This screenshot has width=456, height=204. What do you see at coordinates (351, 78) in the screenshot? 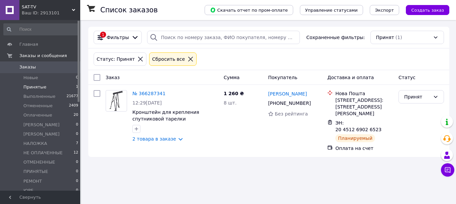
I see `span: Доставка и оплата` at bounding box center [351, 78].